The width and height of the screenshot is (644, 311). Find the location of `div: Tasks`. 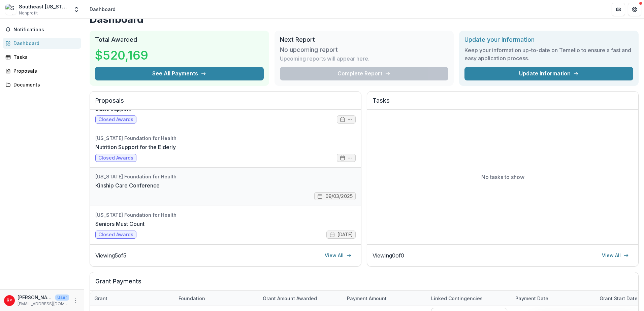

div: Tasks is located at coordinates (44, 57).